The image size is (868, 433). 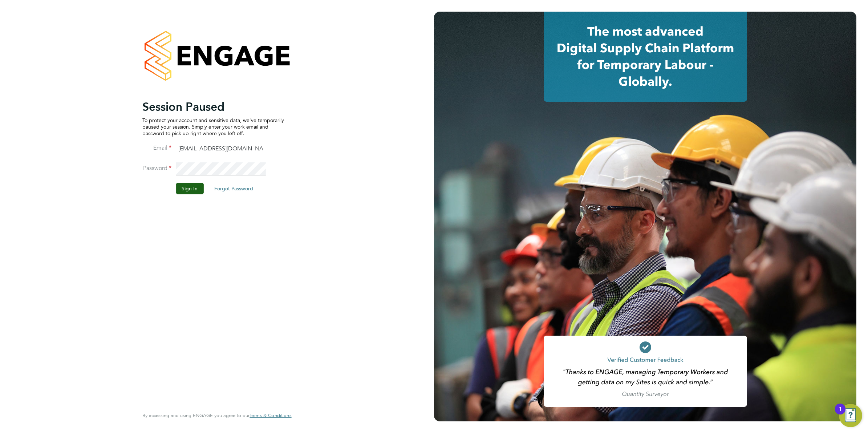 What do you see at coordinates (157, 148) in the screenshot?
I see `label: Email` at bounding box center [157, 148].